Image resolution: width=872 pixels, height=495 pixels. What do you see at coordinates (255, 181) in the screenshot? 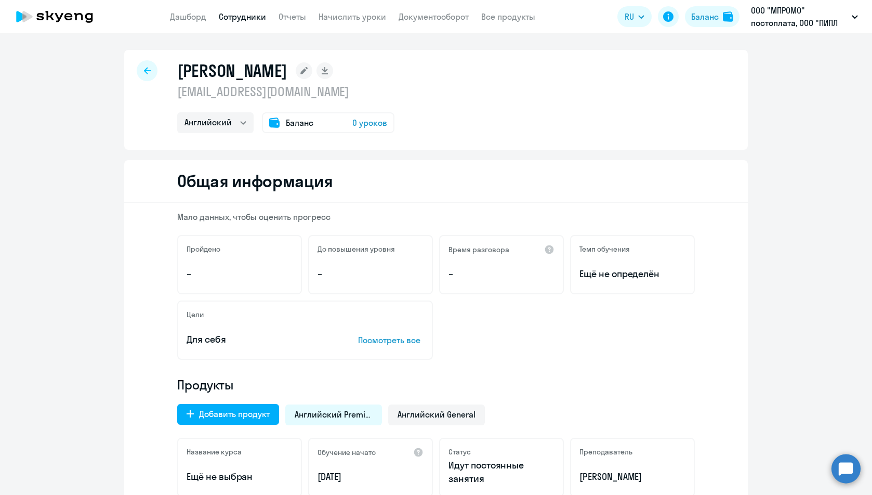
I see `h2: Общая информация` at bounding box center [255, 181].